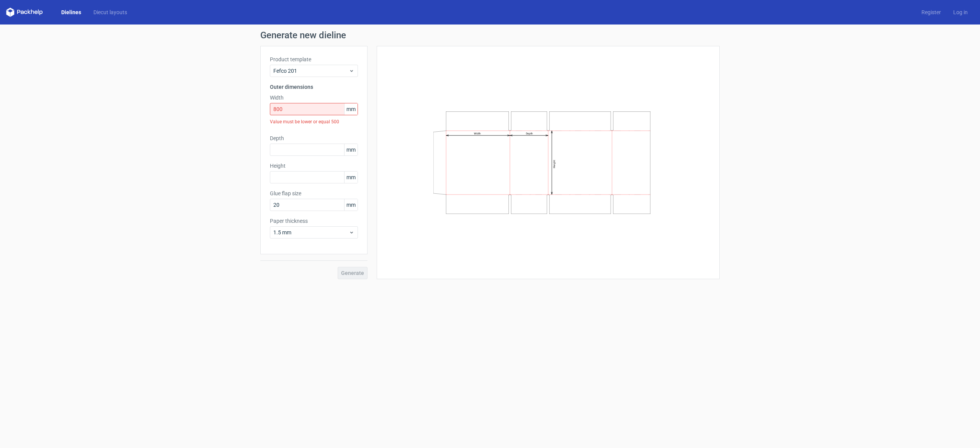 The width and height of the screenshot is (980, 448). Describe the element at coordinates (314, 97) in the screenshot. I see `label: Width` at that location.